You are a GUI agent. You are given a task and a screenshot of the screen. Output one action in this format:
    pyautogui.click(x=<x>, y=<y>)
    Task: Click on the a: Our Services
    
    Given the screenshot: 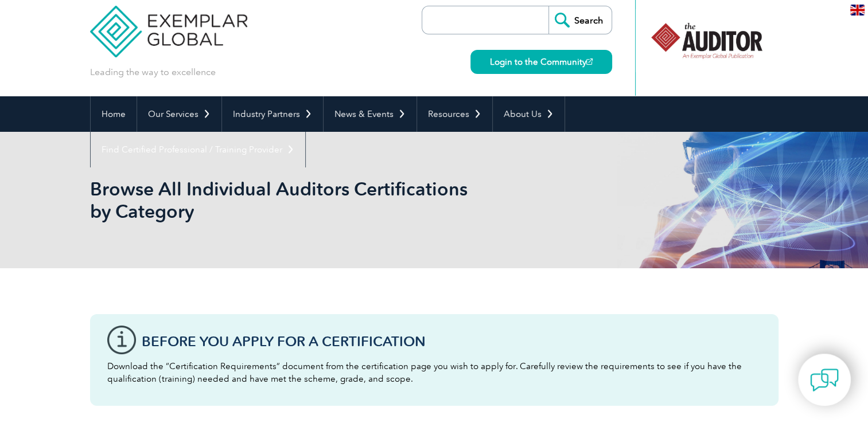 What is the action you would take?
    pyautogui.click(x=179, y=114)
    